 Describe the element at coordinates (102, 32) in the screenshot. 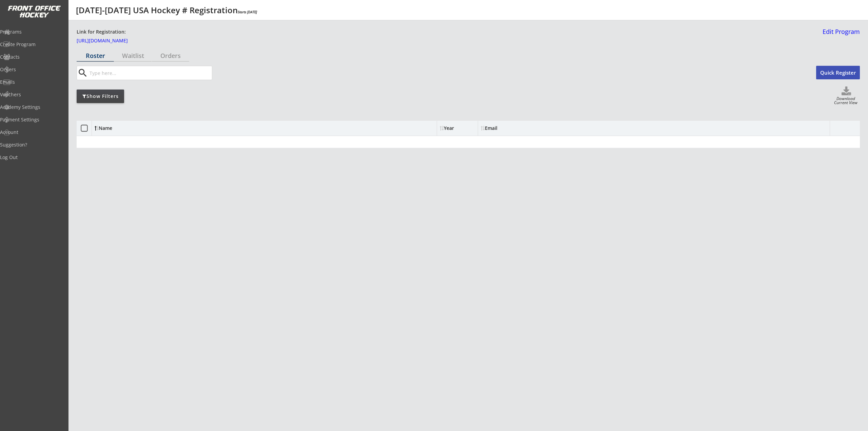

I see `div: Link for Registration:` at that location.